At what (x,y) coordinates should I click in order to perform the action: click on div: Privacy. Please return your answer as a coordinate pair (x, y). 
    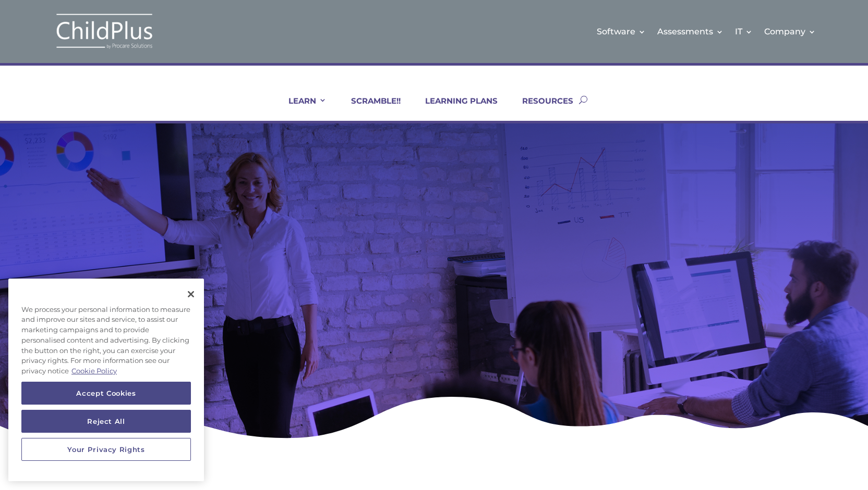
    Looking at the image, I should click on (106, 381).